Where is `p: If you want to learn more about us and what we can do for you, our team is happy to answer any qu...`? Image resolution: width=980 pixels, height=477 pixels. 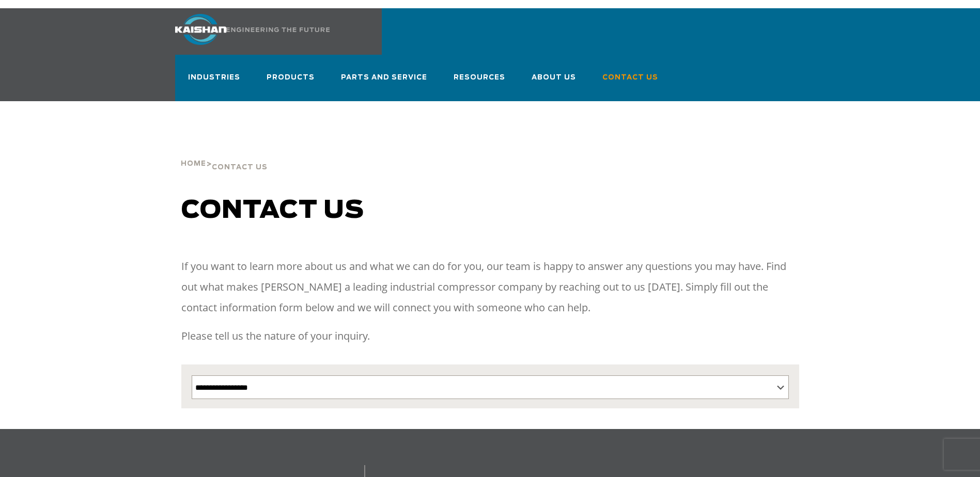 p: If you want to learn more about us and what we can do for you, our team is happy to answer any qu... is located at coordinates (490, 287).